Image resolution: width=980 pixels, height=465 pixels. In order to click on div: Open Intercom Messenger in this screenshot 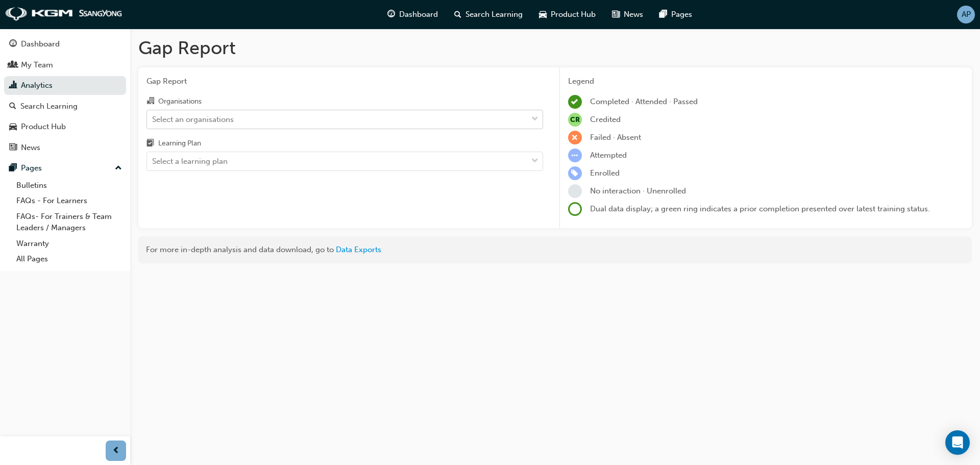, I will do `click(958, 443)`.